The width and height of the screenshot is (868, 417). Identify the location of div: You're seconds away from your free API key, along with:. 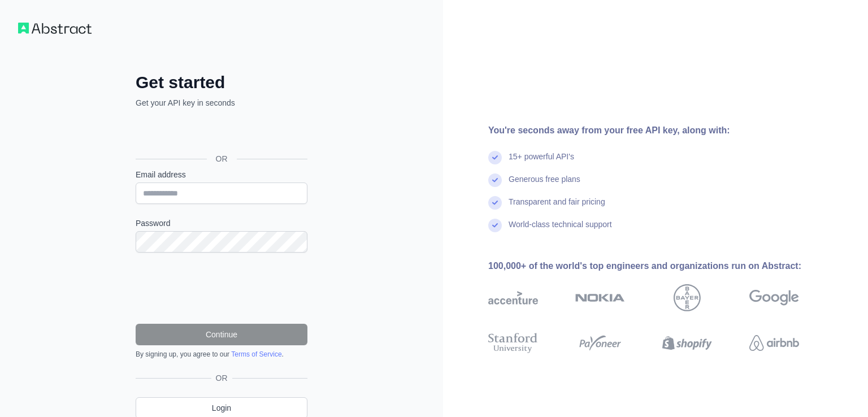
(662, 130).